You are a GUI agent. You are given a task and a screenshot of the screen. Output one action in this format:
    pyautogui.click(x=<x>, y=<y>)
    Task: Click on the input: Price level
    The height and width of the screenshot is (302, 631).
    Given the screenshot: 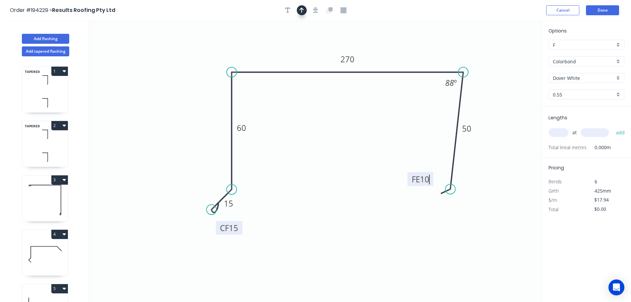 What is the action you would take?
    pyautogui.click(x=584, y=45)
    